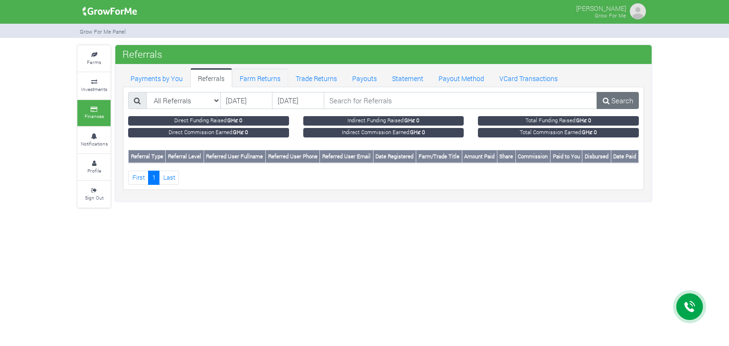 The width and height of the screenshot is (729, 346). I want to click on a: Payments by You, so click(157, 78).